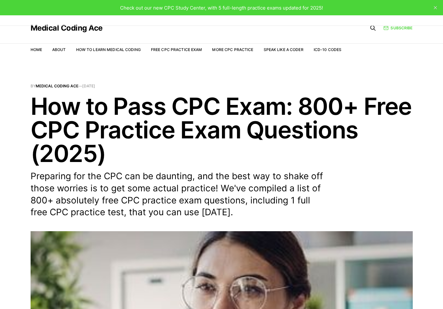  Describe the element at coordinates (222, 86) in the screenshot. I see `span: By —` at that location.